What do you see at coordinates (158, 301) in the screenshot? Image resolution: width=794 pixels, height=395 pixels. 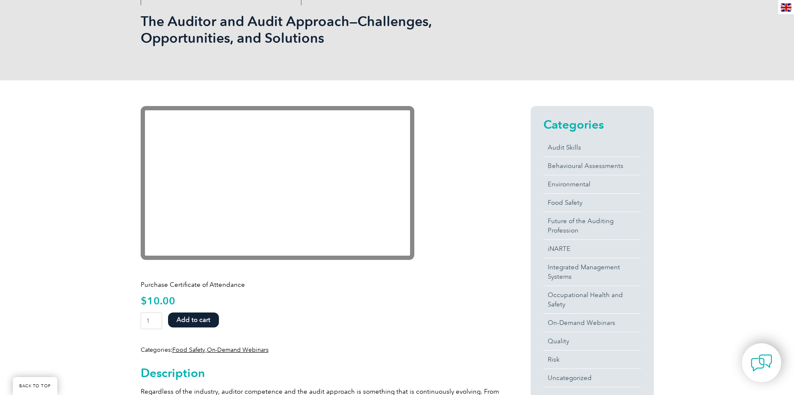 I see `bdi: 10.00` at bounding box center [158, 301].